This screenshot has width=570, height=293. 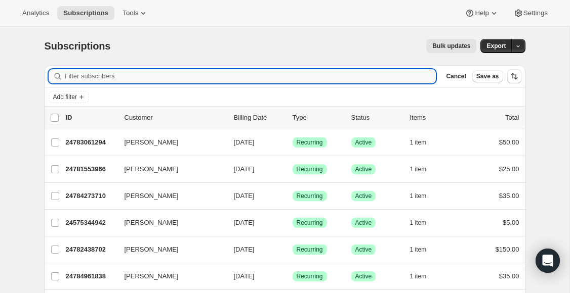 I want to click on span: $5.00, so click(x=511, y=223).